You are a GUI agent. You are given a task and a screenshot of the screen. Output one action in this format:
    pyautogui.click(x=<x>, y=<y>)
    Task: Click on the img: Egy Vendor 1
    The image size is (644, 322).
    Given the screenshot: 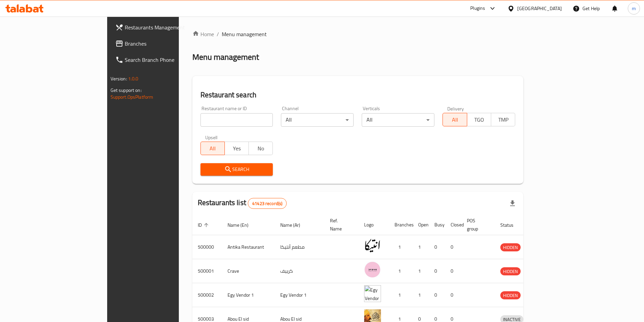 What is the action you would take?
    pyautogui.click(x=372, y=294)
    